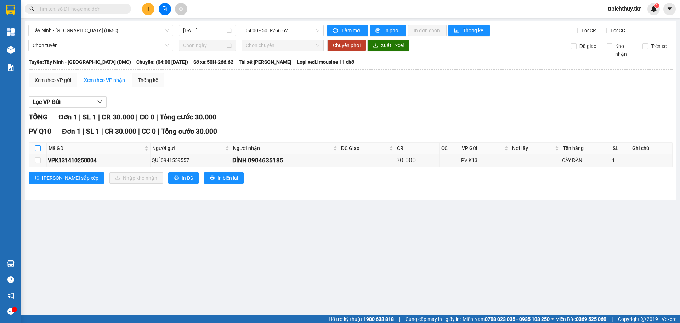 This screenshot has width=680, height=323. Describe the element at coordinates (37, 178) in the screenshot. I see `span: sort-ascending` at that location.